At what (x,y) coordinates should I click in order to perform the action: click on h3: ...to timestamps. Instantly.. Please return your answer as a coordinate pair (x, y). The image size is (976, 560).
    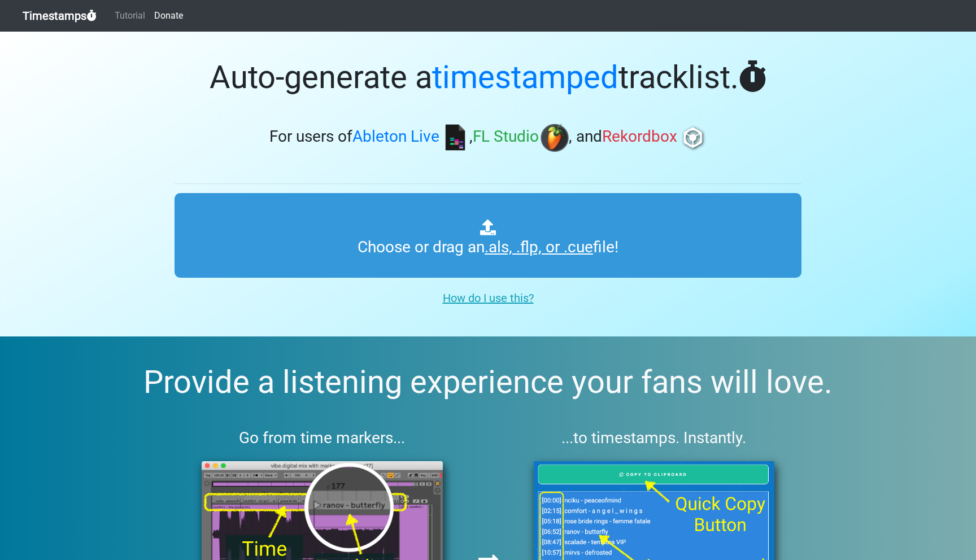
    Looking at the image, I should click on (654, 438).